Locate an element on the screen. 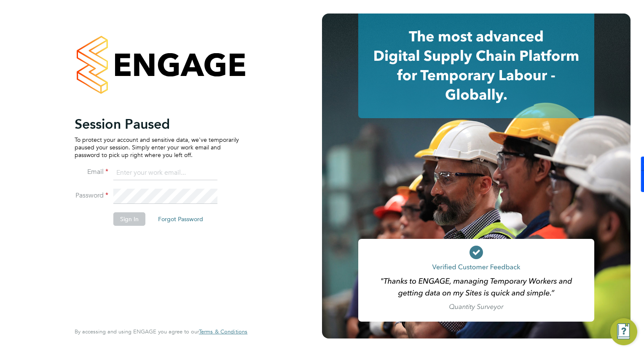  button: Engage Resource Center is located at coordinates (624, 332).